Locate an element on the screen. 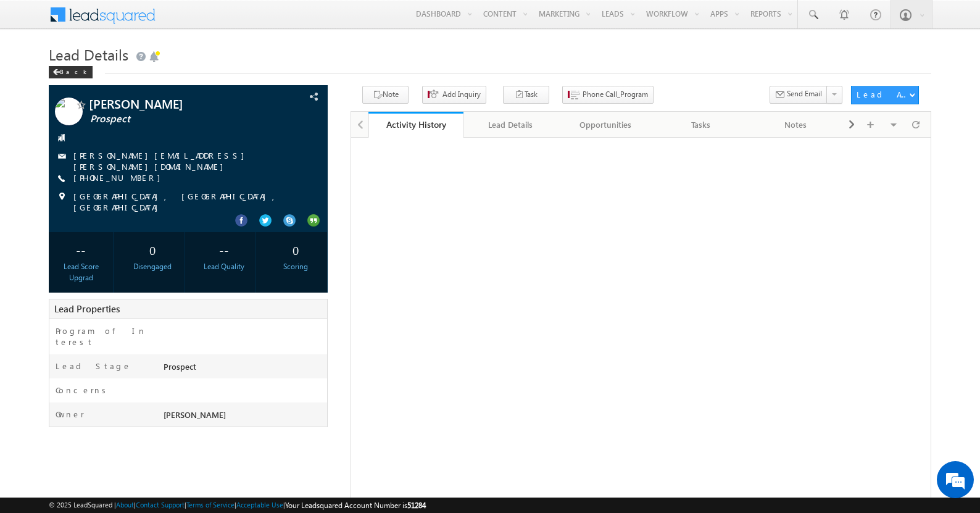 The width and height of the screenshot is (980, 513). span: Phone Call_Program is located at coordinates (615, 94).